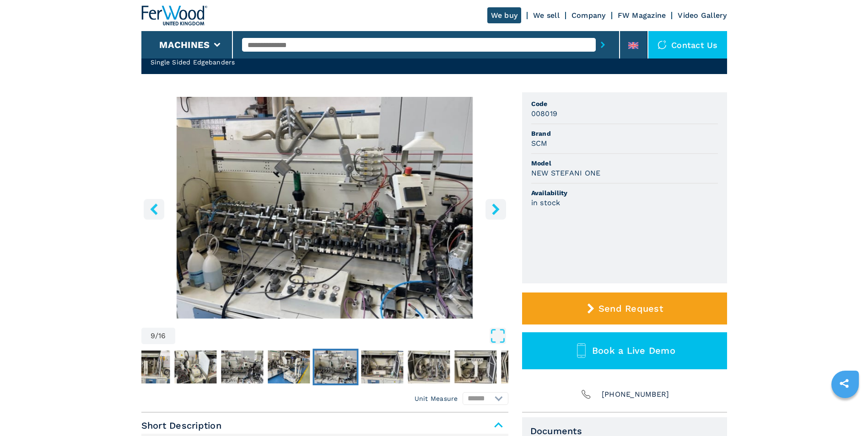  Describe the element at coordinates (624, 193) in the screenshot. I see `span: Availability` at that location.